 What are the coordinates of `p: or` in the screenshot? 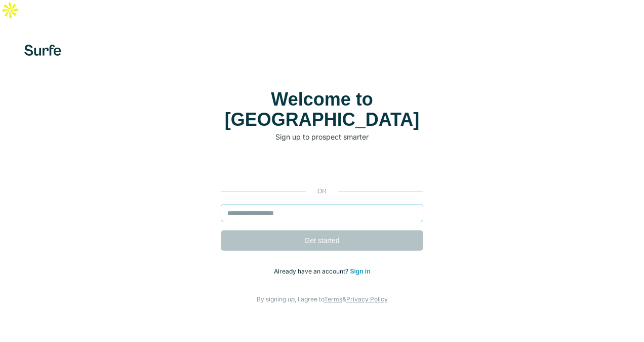 It's located at (322, 191).